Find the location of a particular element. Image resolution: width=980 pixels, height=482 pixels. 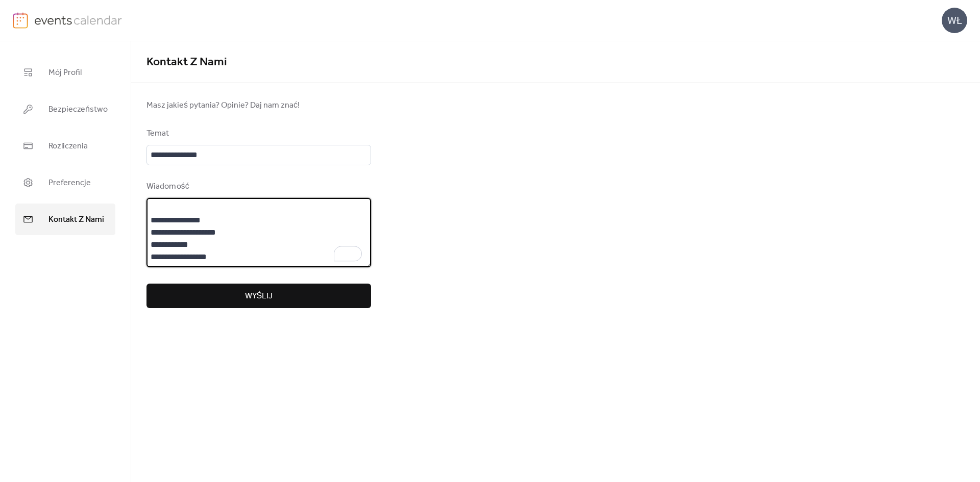

span: Rozliczenia is located at coordinates (68, 147).